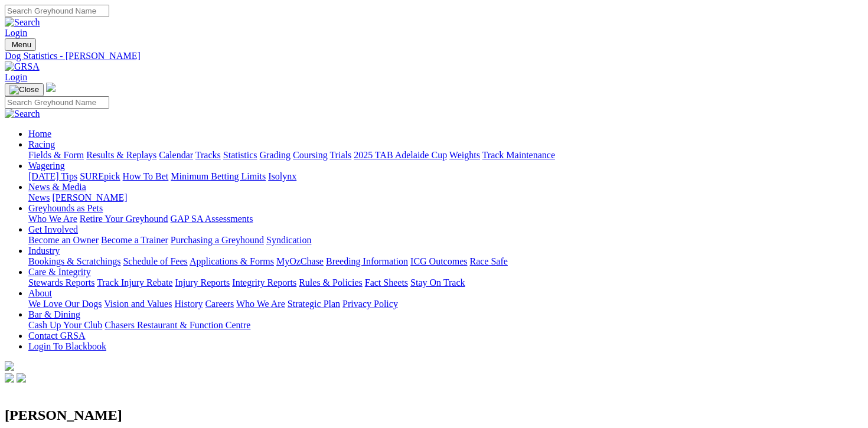  What do you see at coordinates (282, 176) in the screenshot?
I see `a: Isolynx` at bounding box center [282, 176].